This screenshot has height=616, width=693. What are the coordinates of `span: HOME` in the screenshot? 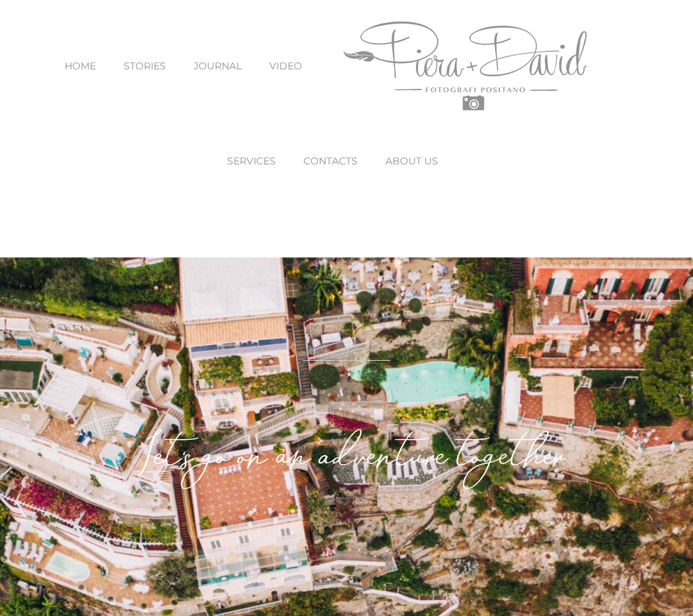 It's located at (79, 66).